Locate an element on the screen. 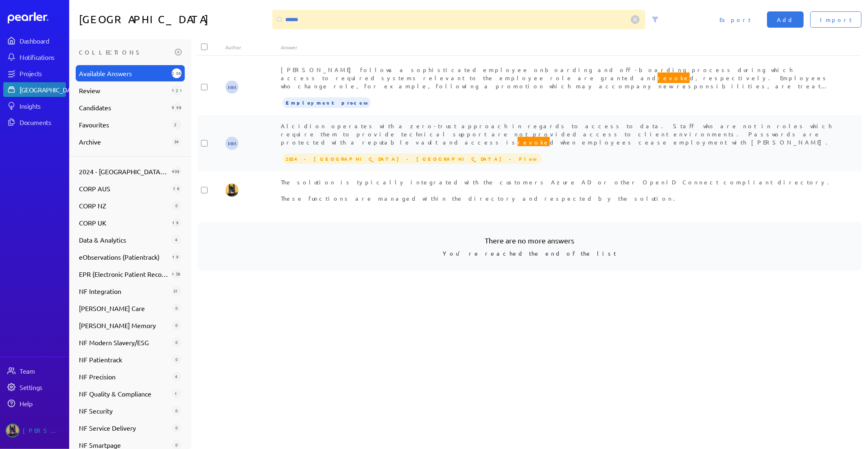 Image resolution: width=868 pixels, height=449 pixels. span: The solution is typically integrated with the customers Azure AD or other OpenID Connect complian... is located at coordinates (557, 190).